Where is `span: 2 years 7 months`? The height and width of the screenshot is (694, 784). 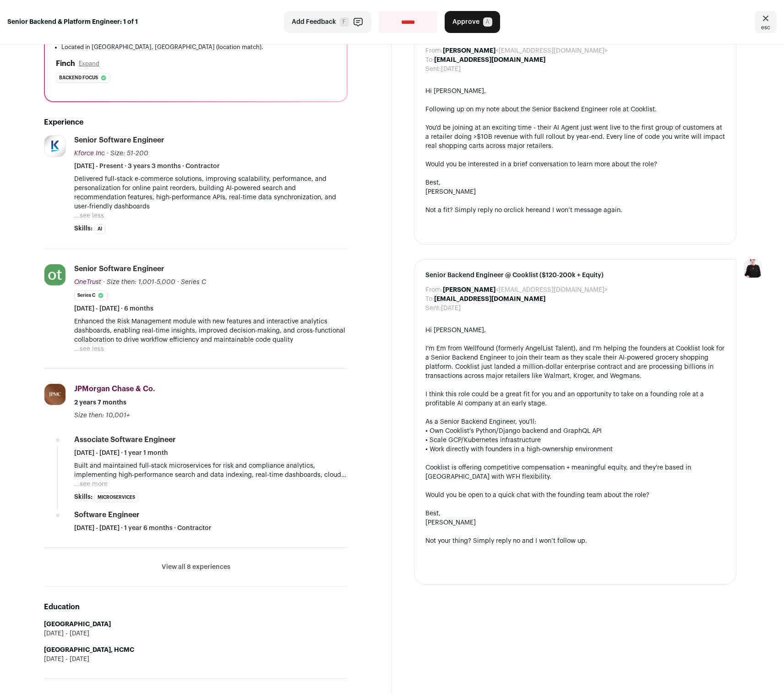 span: 2 years 7 months is located at coordinates (100, 403).